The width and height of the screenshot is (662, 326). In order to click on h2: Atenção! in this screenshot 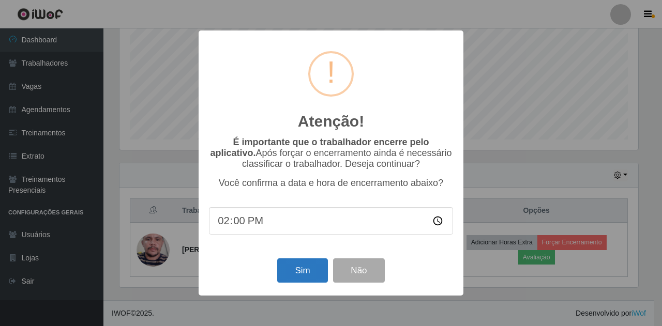, I will do `click(331, 122)`.